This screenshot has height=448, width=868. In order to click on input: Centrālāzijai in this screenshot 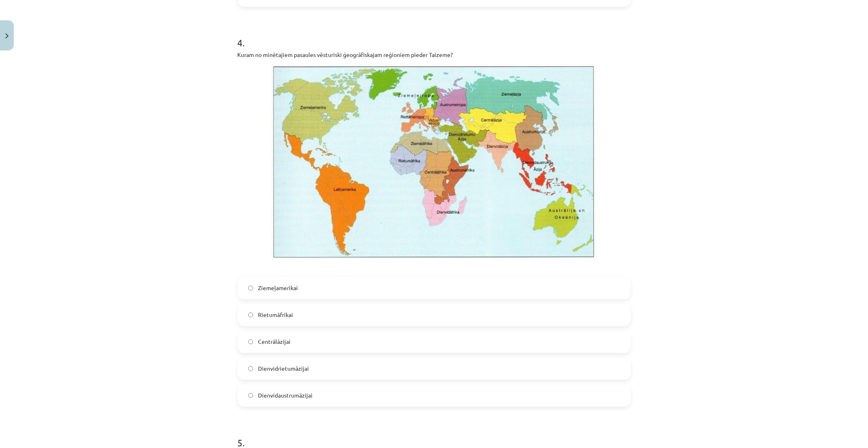, I will do `click(251, 342)`.